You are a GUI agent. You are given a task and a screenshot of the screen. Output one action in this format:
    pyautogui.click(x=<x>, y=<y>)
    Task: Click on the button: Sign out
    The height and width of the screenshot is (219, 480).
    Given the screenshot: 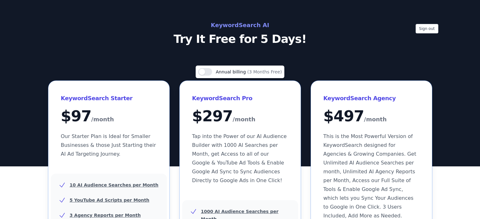 What is the action you would take?
    pyautogui.click(x=427, y=29)
    